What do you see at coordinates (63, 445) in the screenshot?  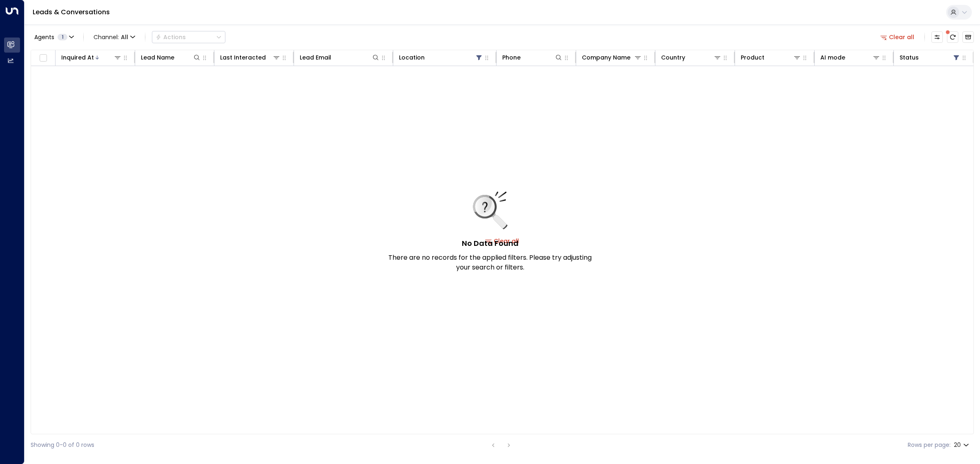 I see `div: Showing 0-0 of 0 rows` at bounding box center [63, 445].